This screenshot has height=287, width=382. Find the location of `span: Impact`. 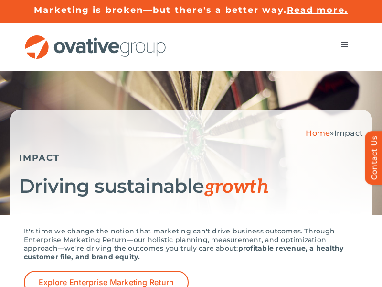

span: Impact is located at coordinates (349, 133).